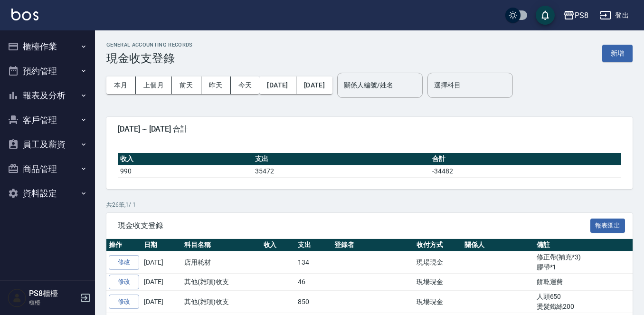 This screenshot has height=315, width=644. I want to click on button: PS8, so click(576, 15).